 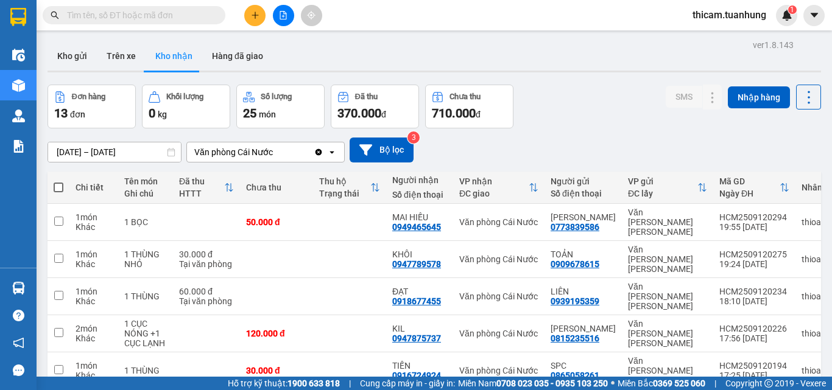 What do you see at coordinates (366, 97) in the screenshot?
I see `div: Đã thu` at bounding box center [366, 97].